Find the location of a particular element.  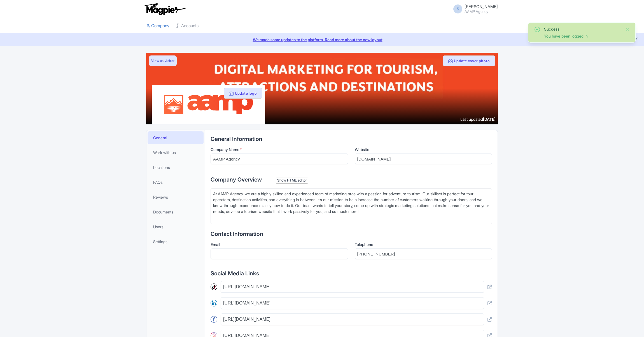

a: Settings is located at coordinates (175, 242).